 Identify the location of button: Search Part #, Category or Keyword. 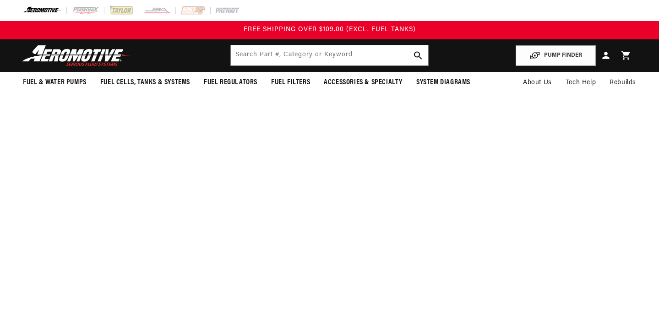
(418, 55).